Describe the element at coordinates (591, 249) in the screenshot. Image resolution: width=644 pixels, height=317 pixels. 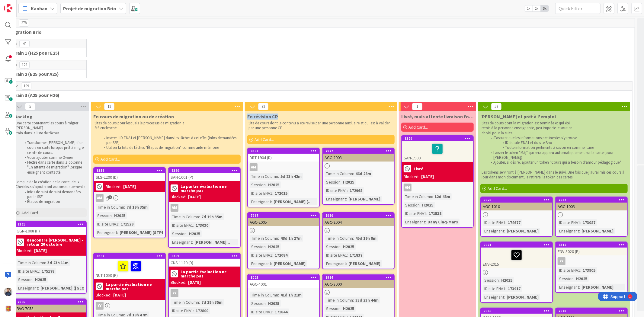
I see `div: 8311ENV-3020 (P)` at that location.